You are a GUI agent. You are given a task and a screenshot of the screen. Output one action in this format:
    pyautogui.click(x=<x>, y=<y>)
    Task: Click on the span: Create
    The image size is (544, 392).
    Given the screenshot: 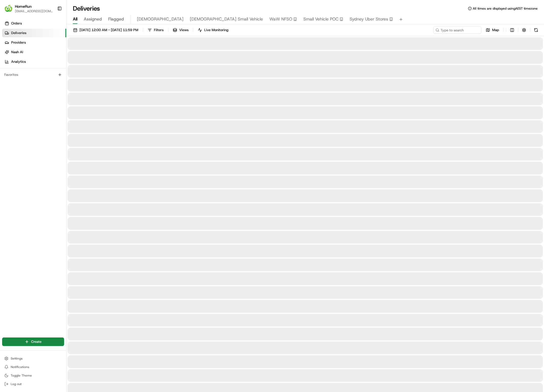 What is the action you would take?
    pyautogui.click(x=36, y=342)
    